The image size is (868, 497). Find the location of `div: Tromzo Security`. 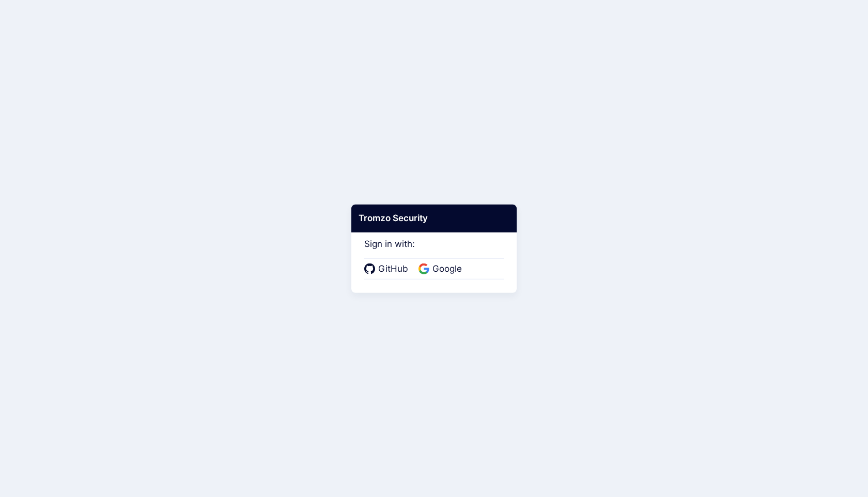

div: Tromzo Security is located at coordinates (434, 218).